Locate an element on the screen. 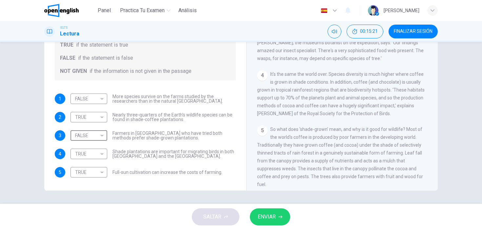  span: Nearly three-quarters of the Earth's wildlife species can be found in shade-coffee plantations. is located at coordinates (174, 117).